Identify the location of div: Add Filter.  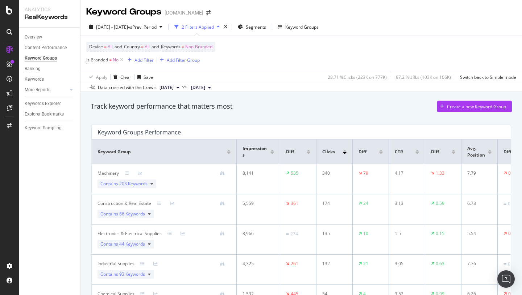
(144, 60).